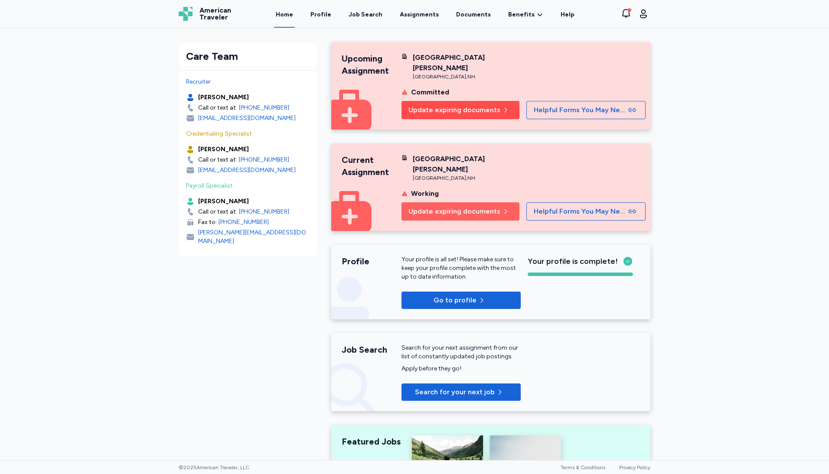  Describe the element at coordinates (461, 268) in the screenshot. I see `div: Your profile is all set! Please make sure to keep your profile complete with the most up to date ...` at that location.